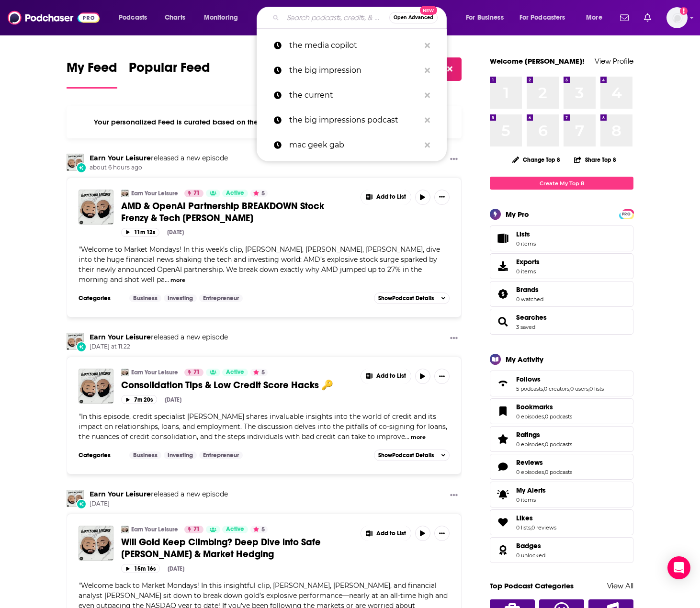  I want to click on a: Create My Top 8, so click(562, 183).